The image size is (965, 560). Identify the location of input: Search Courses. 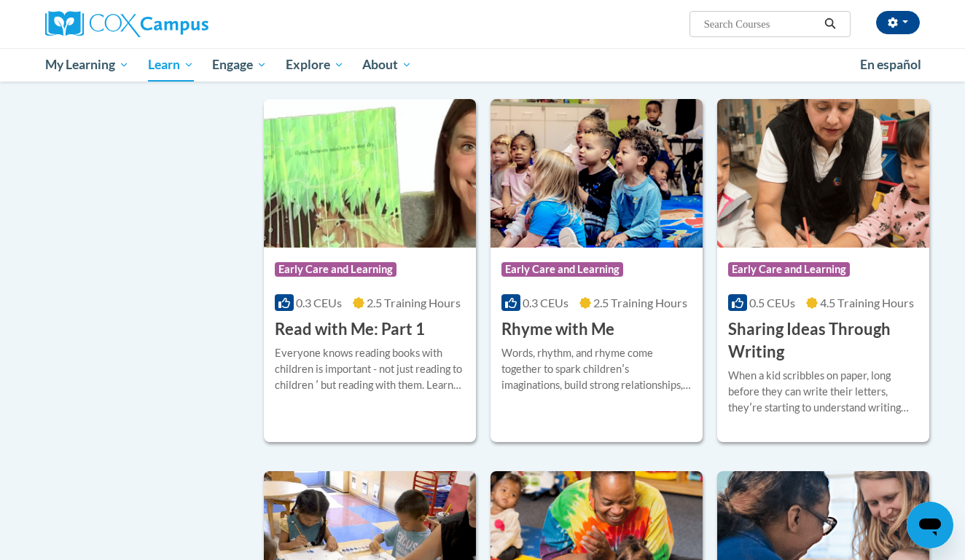
(761, 24).